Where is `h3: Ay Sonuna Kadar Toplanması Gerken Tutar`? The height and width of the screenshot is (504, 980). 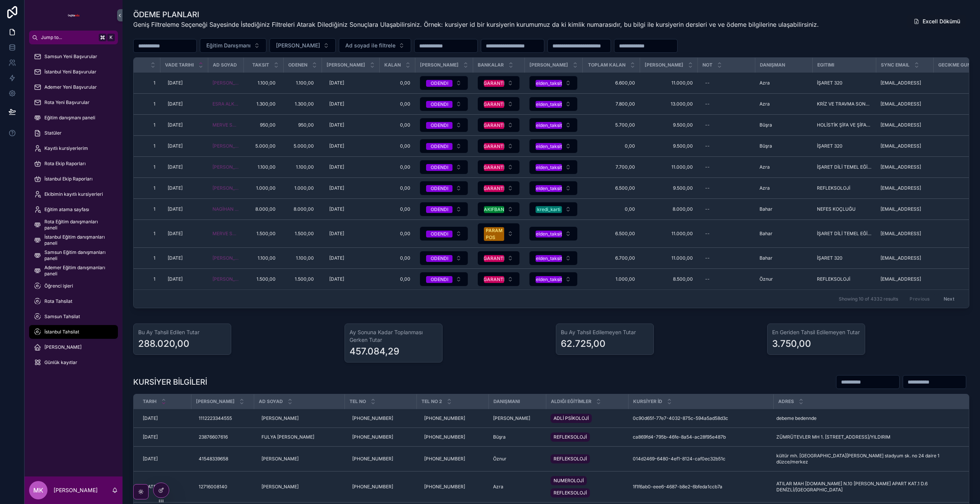
h3: Ay Sonuna Kadar Toplanması Gerken Tutar is located at coordinates (394, 336).